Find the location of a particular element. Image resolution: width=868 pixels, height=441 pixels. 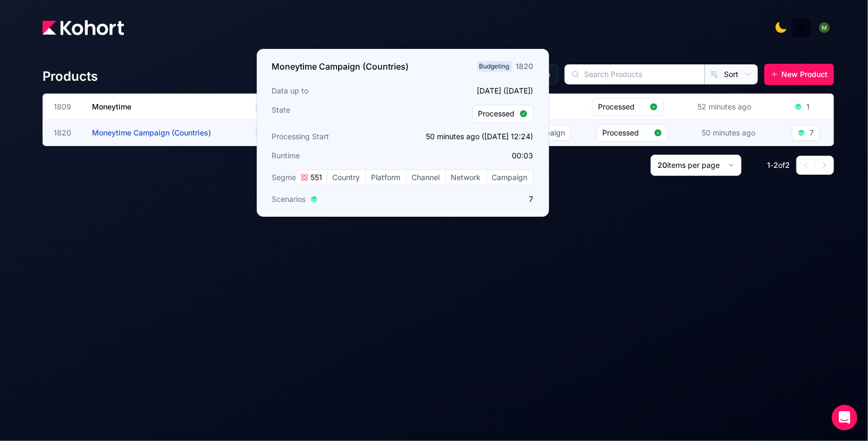

span: Scenarios is located at coordinates (289, 199).